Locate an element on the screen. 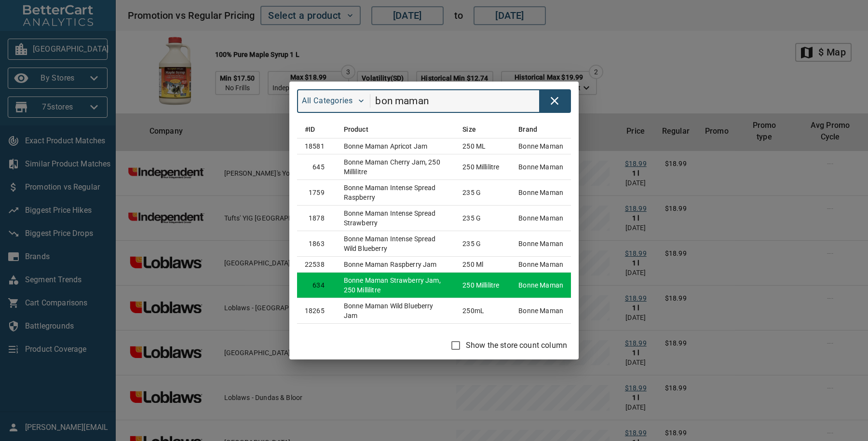 Image resolution: width=868 pixels, height=441 pixels. th: Size is located at coordinates (482, 129).